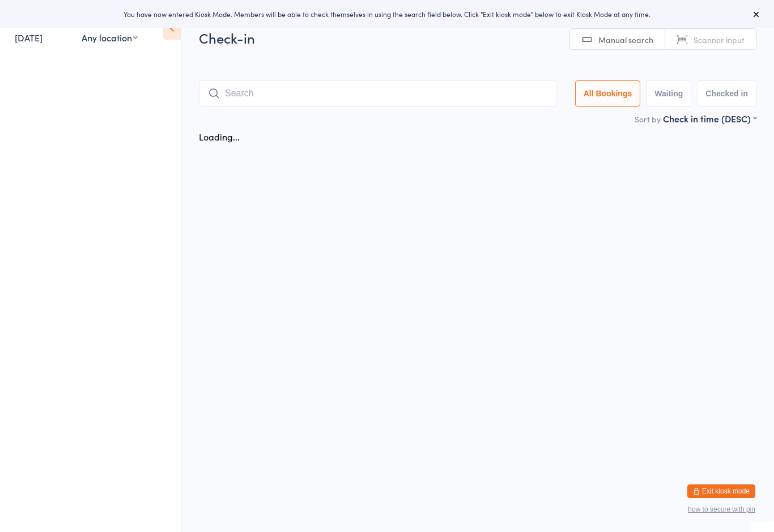 This screenshot has height=532, width=774. What do you see at coordinates (669, 93) in the screenshot?
I see `button: Waiting` at bounding box center [669, 93].